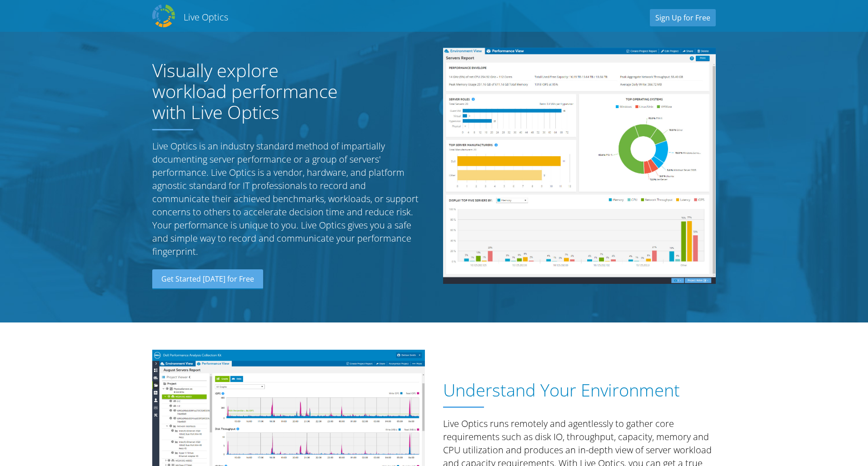 Image resolution: width=868 pixels, height=466 pixels. Describe the element at coordinates (288, 199) in the screenshot. I see `p: Live Optics is an industry standard method of impartially documenting server performance or a gro...` at that location.